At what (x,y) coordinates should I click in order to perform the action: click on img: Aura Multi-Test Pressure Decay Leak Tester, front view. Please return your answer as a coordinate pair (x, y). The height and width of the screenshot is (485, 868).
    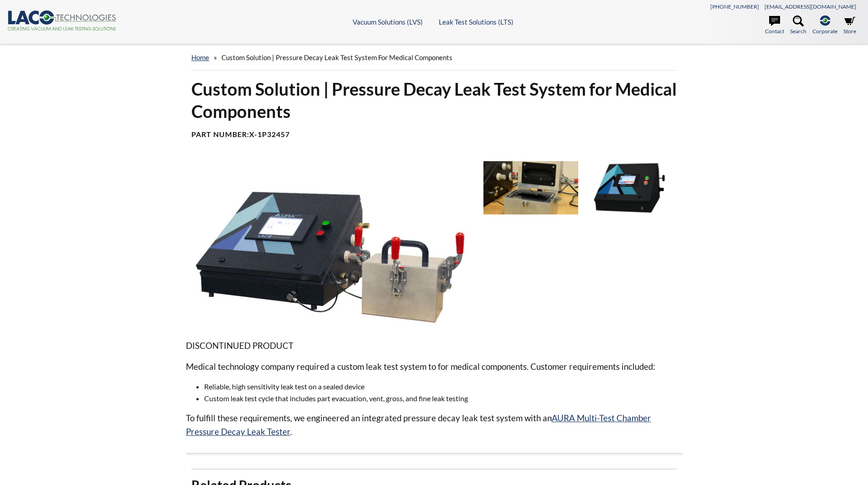
    Looking at the image, I should click on (630, 187).